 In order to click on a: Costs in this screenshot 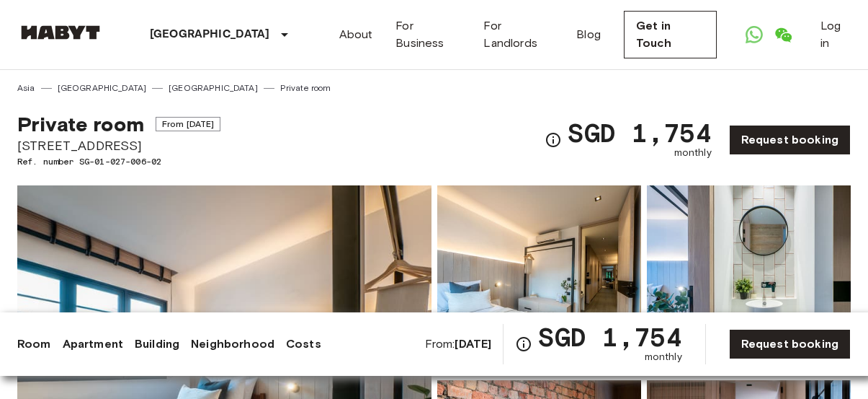, I will do `click(304, 344)`.